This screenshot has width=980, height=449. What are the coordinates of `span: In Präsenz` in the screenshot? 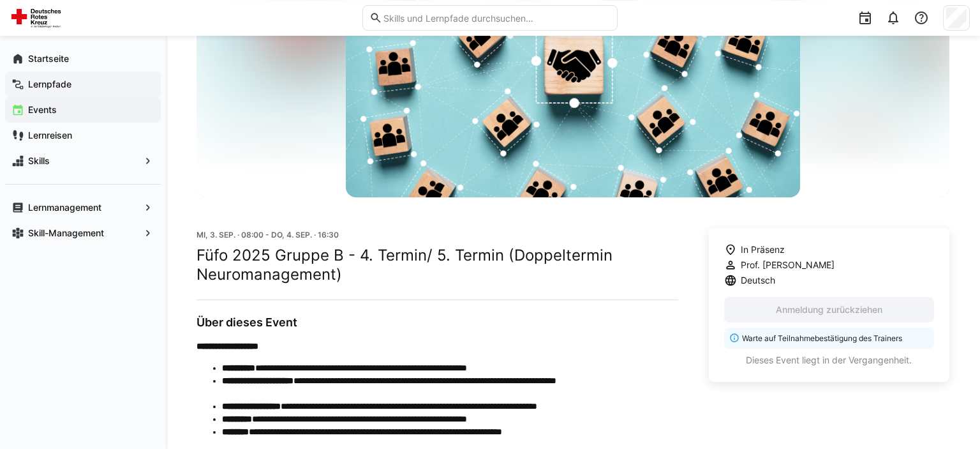 It's located at (762, 250).